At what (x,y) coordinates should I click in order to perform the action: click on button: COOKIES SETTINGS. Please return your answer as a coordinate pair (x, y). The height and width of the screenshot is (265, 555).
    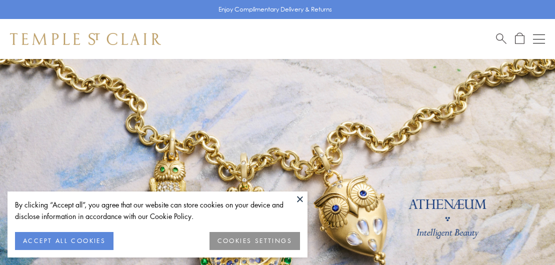
    Looking at the image, I should click on (255, 241).